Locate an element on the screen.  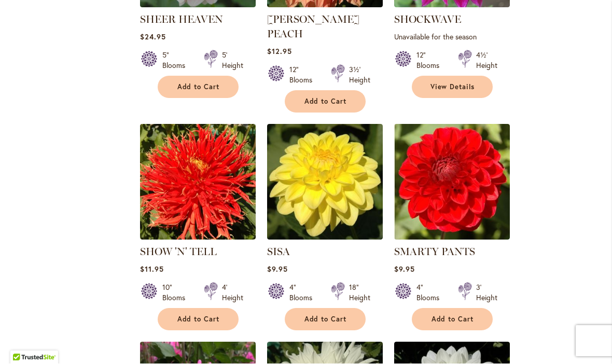
span: View Details is located at coordinates (453, 87).